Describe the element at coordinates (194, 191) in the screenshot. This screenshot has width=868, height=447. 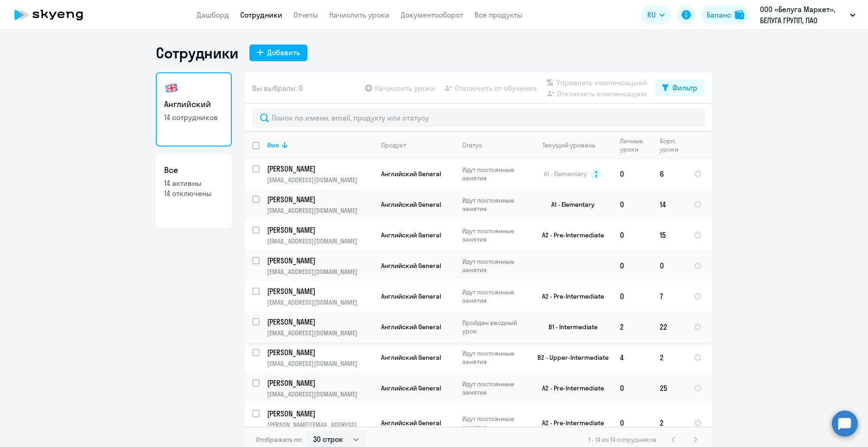
I see `a: Все14 активны14 отключены` at that location.